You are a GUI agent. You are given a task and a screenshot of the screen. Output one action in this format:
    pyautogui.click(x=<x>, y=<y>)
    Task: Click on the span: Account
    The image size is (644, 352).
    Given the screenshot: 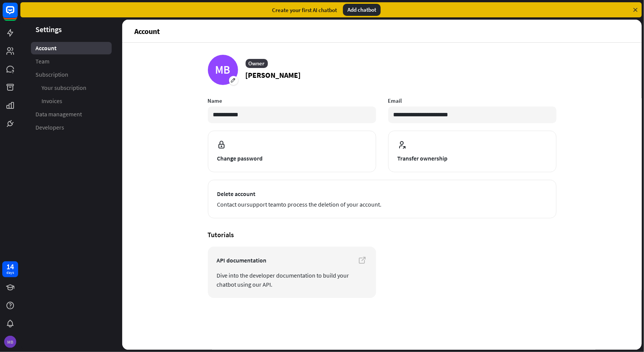 What is the action you would take?
    pyautogui.click(x=46, y=48)
    